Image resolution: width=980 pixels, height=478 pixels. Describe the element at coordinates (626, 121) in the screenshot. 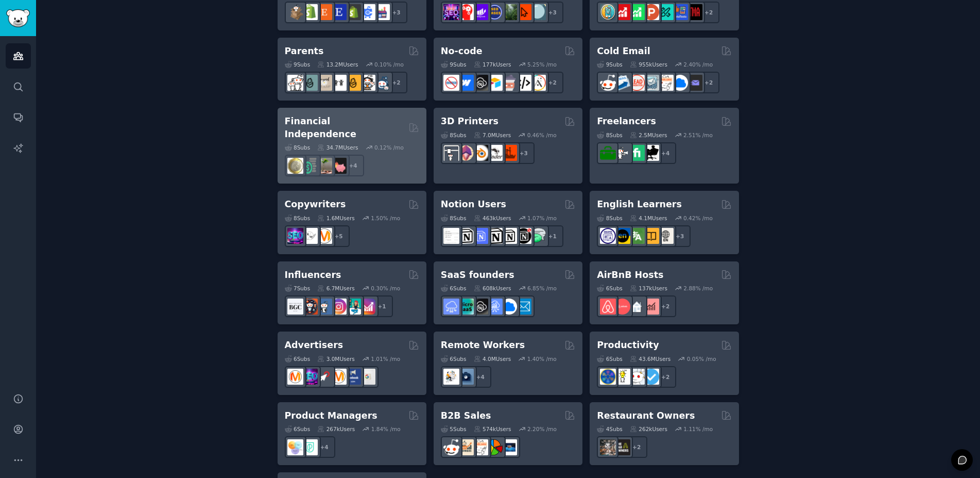

I see `h2: Freelancers` at that location.